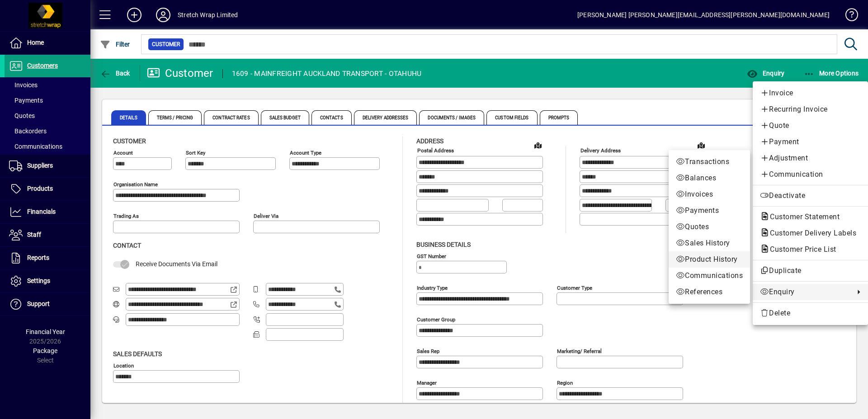 The width and height of the screenshot is (868, 419). What do you see at coordinates (709, 243) in the screenshot?
I see `span: Sales History` at bounding box center [709, 243].